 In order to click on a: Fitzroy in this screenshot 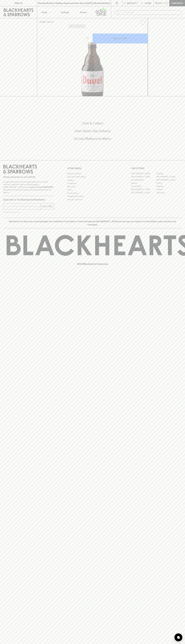, I will do `click(169, 183)`.